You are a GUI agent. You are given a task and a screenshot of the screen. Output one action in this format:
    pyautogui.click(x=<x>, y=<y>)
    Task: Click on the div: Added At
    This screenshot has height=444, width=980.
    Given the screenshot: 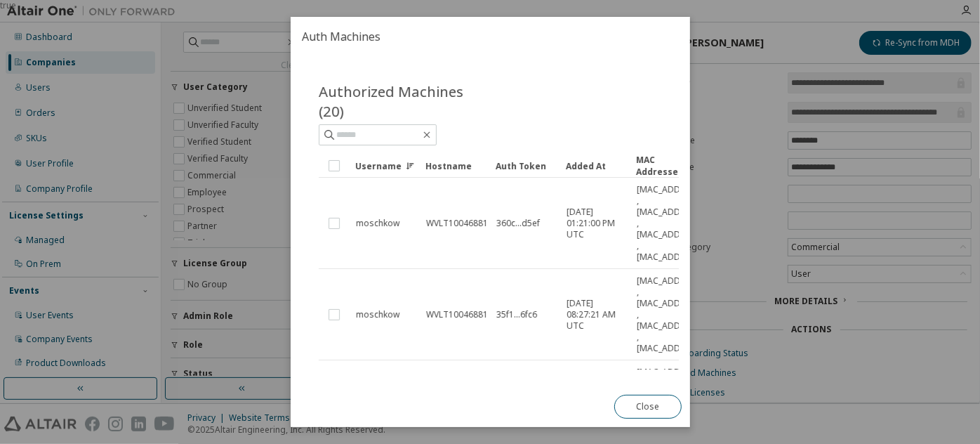 What is the action you would take?
    pyautogui.click(x=595, y=165)
    